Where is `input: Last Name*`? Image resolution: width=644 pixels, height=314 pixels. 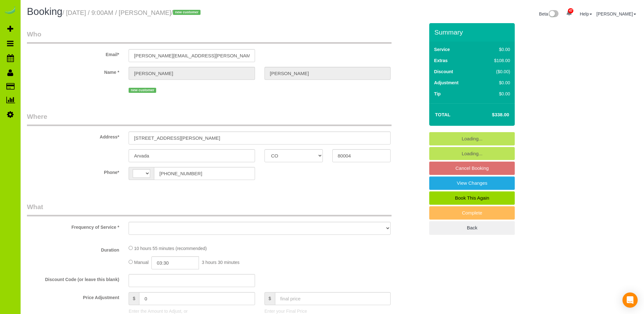 input: Last Name* is located at coordinates (327, 73).